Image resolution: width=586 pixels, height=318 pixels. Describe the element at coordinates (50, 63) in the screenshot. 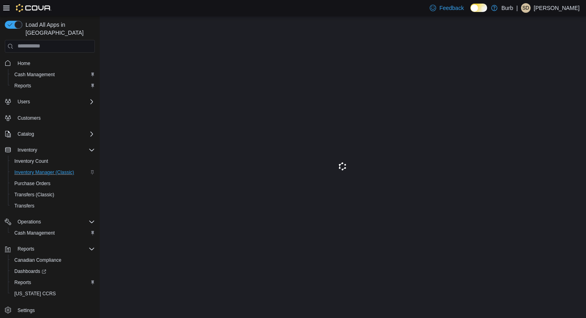

I see `button: Home` at that location.